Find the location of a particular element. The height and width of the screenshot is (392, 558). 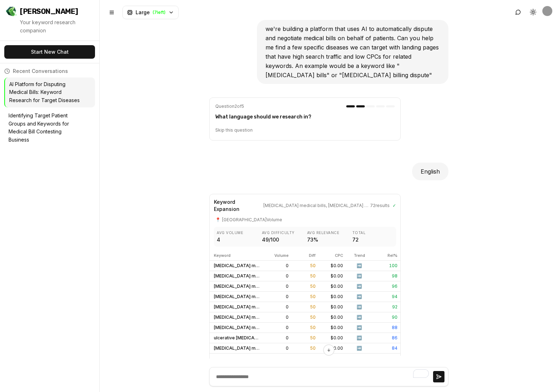

span: 96 is located at coordinates (395, 286).